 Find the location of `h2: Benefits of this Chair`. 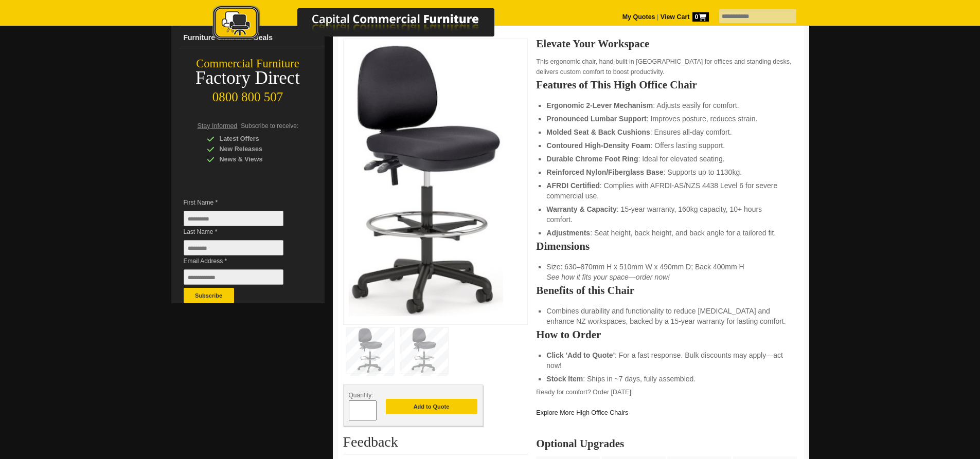

h2: Benefits of this Chair is located at coordinates (667, 290).